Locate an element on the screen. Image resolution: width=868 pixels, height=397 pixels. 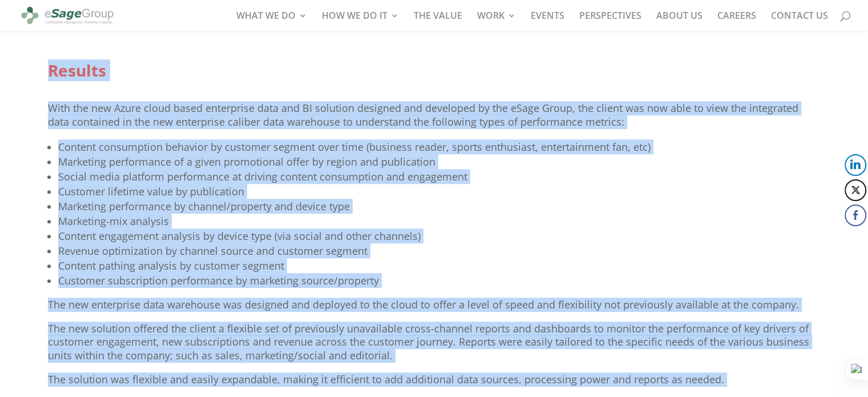
p: With the new Azure cloud based enterprise data and BI solution designed and developed by the eSag... is located at coordinates (434, 121).